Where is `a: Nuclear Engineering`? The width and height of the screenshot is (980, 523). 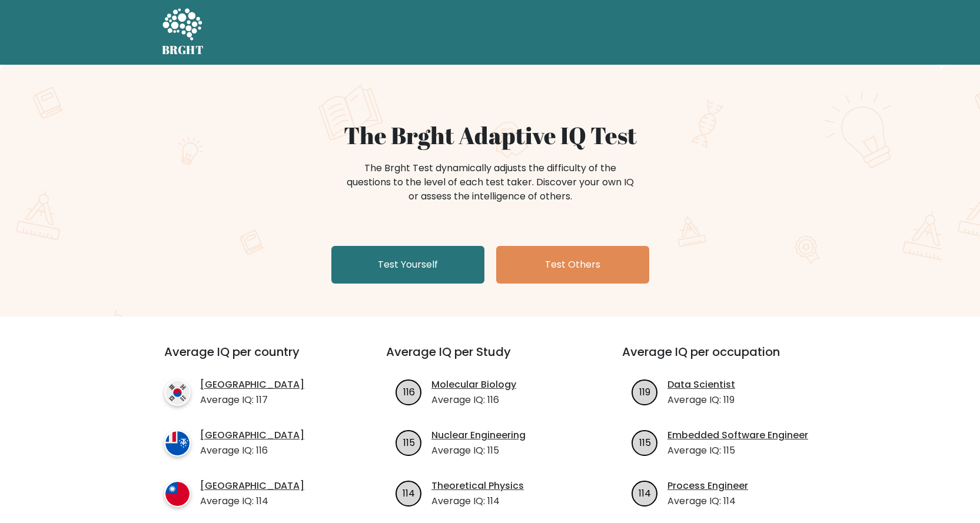 a: Nuclear Engineering is located at coordinates (478, 435).